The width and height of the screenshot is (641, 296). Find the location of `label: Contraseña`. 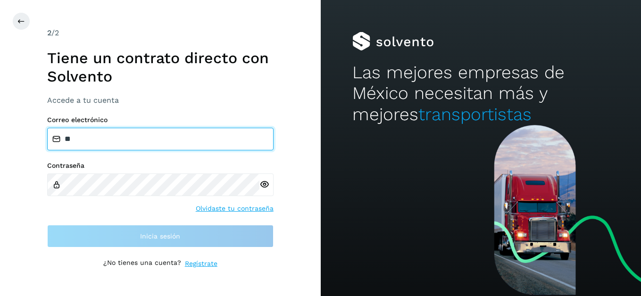

label: Contraseña is located at coordinates (160, 166).